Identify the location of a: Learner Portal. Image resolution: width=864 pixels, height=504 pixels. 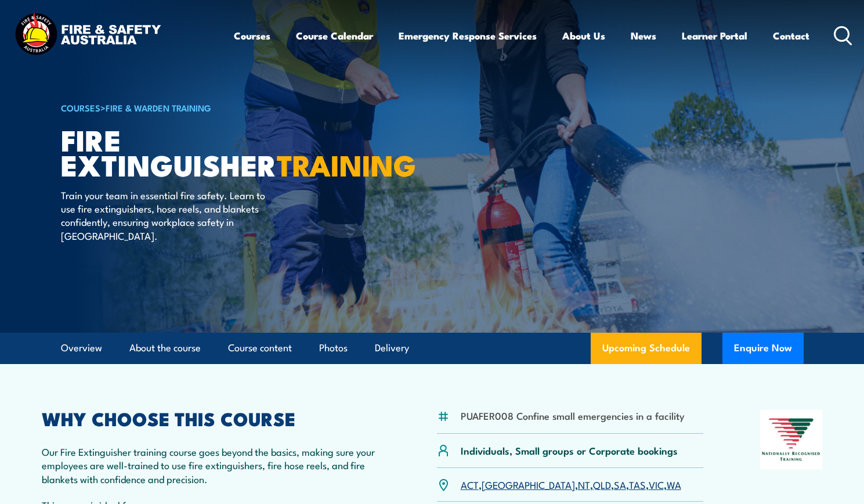
(715, 35).